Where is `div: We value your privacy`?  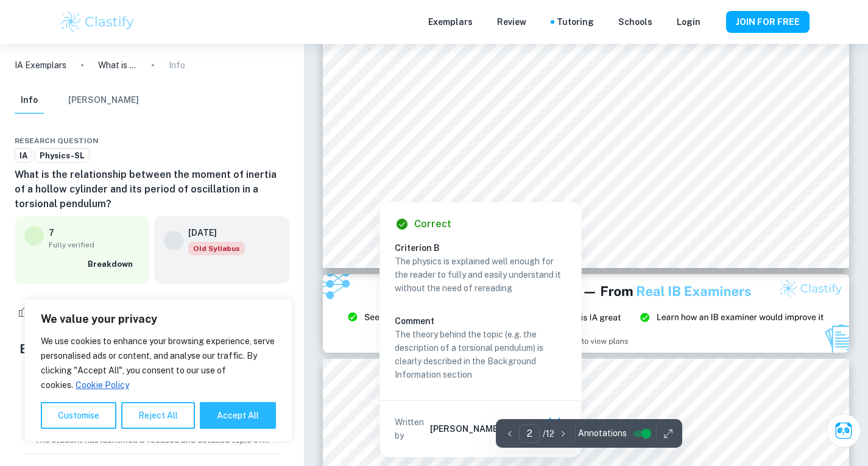 div: We value your privacy is located at coordinates (158, 370).